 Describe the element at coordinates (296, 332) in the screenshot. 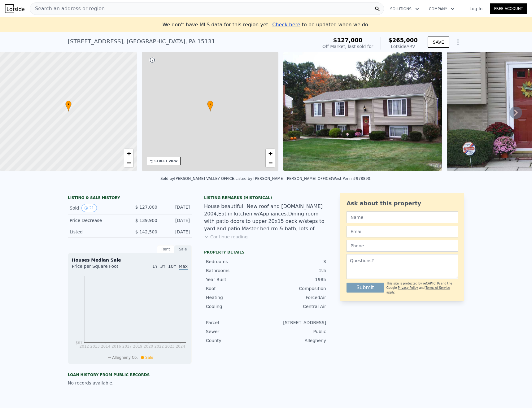

I see `div: Public` at that location.